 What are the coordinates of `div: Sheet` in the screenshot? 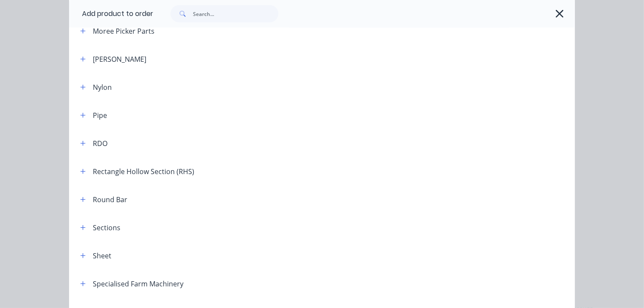 It's located at (102, 256).